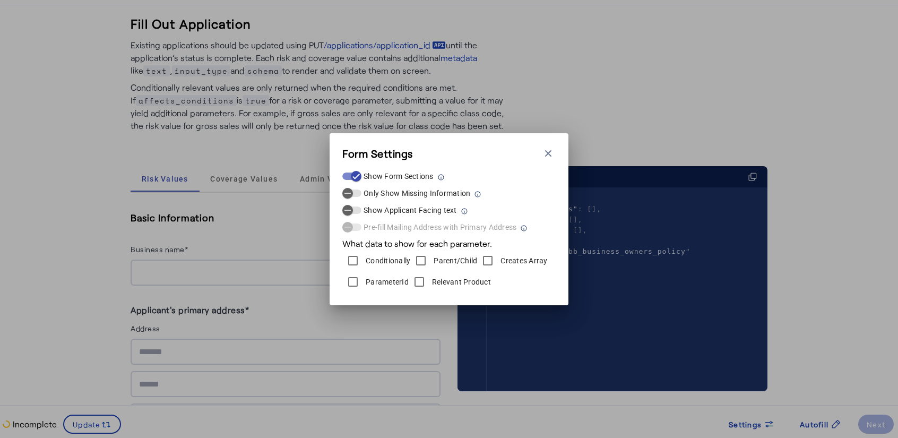 This screenshot has width=898, height=438. Describe the element at coordinates (386, 282) in the screenshot. I see `label: ParameterId` at that location.